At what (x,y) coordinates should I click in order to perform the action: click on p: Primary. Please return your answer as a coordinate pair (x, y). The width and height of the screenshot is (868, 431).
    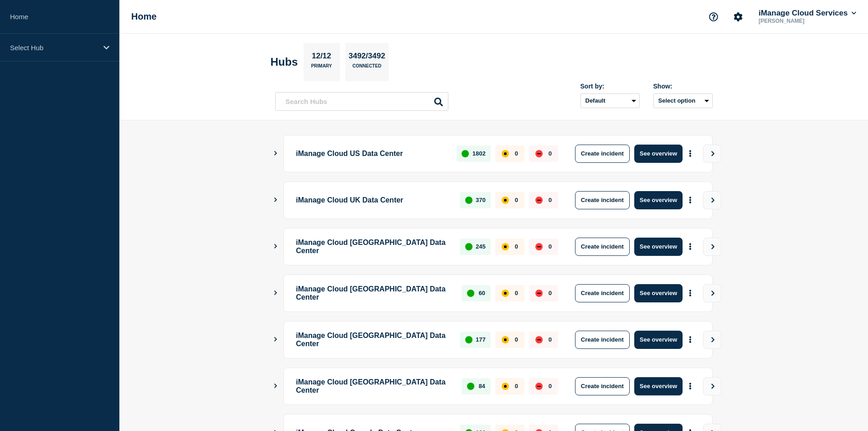
    Looking at the image, I should click on (322, 68).